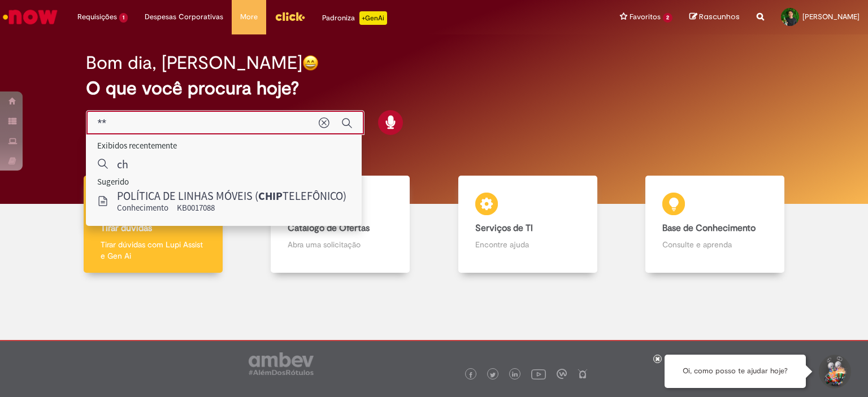 The width and height of the screenshot is (868, 397). Describe the element at coordinates (515, 376) in the screenshot. I see `img: logo_footer_linkedin.png` at that location.